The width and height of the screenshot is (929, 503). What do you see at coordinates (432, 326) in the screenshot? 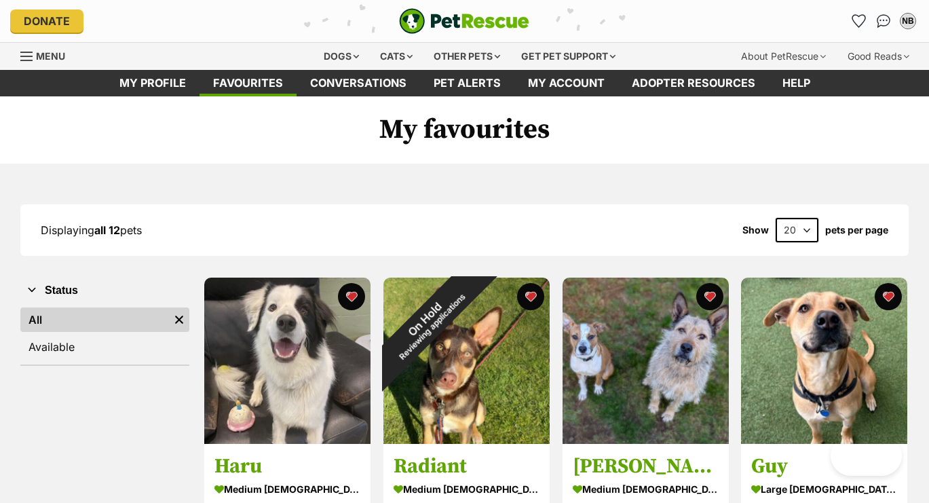
I see `span: Reviewing applications` at bounding box center [432, 326].